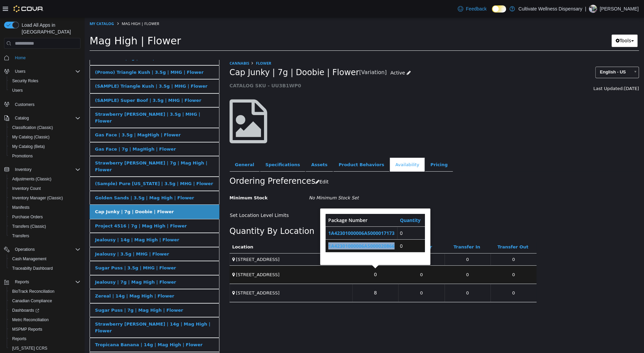  What do you see at coordinates (239, 164) in the screenshot?
I see `button: Edit` at bounding box center [239, 164].